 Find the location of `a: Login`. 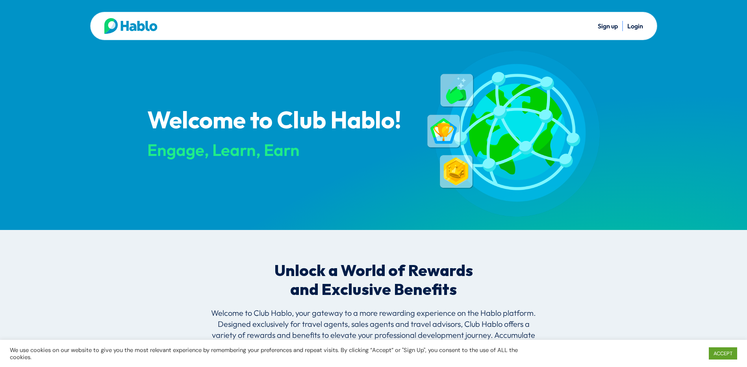

a: Login is located at coordinates (636, 26).